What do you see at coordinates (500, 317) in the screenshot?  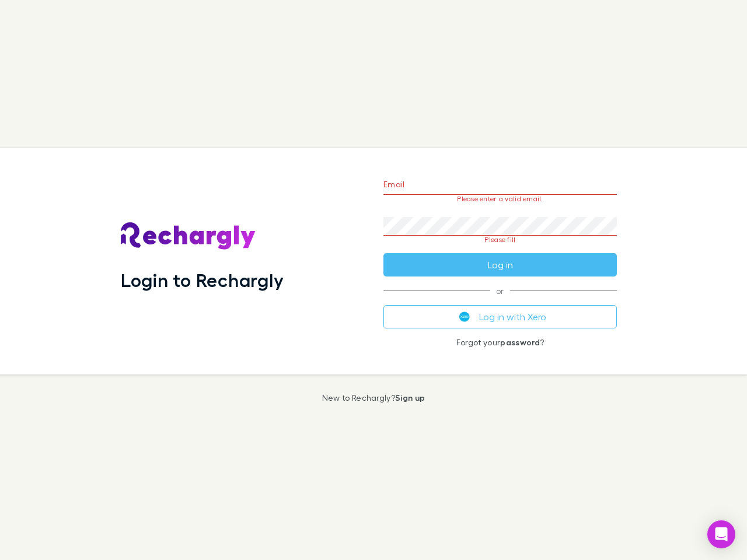 I see `button: Log in with Xero` at bounding box center [500, 317].